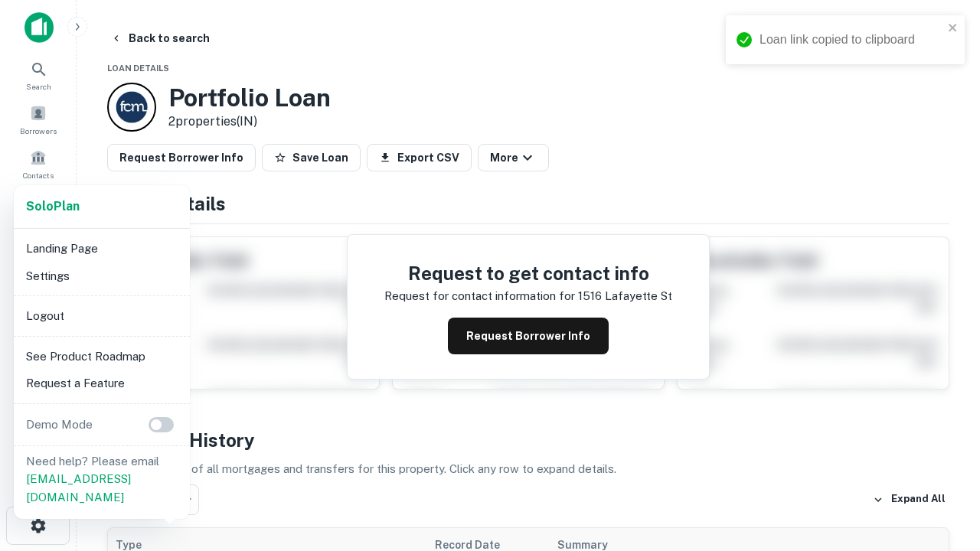 This screenshot has width=980, height=551. What do you see at coordinates (53, 206) in the screenshot?
I see `strong: Solo Plan` at bounding box center [53, 206].